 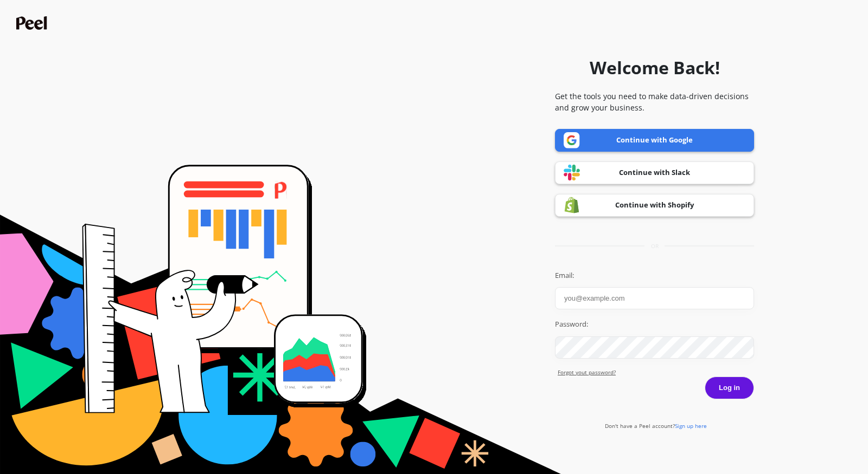 I want to click on input: you@example.com, so click(x=654, y=298).